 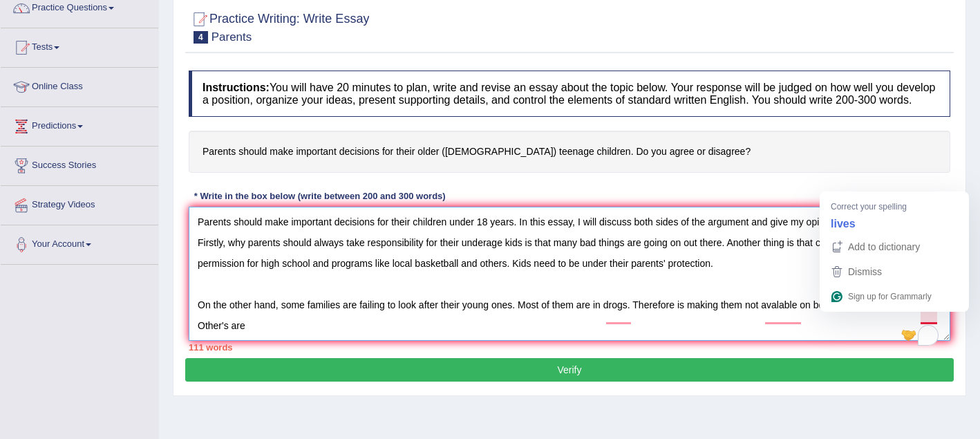 What do you see at coordinates (569, 274) in the screenshot?
I see `textarea: To enrich screen reader interactions, please activate Accessibility in Grammarly extension settings` at bounding box center [569, 274].